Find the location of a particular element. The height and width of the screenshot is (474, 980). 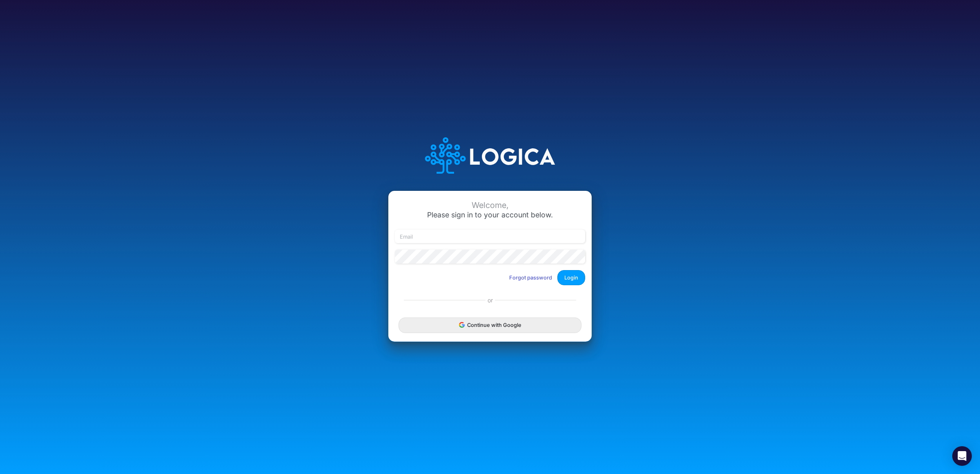

button: Continue with Google is located at coordinates (490, 325).